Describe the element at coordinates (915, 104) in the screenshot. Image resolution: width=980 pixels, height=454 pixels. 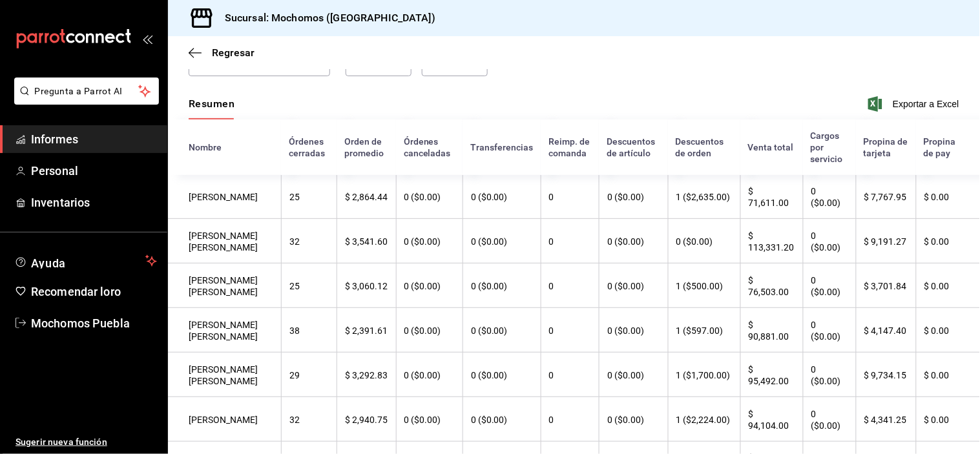
I see `button: Exportar a Excel` at that location.